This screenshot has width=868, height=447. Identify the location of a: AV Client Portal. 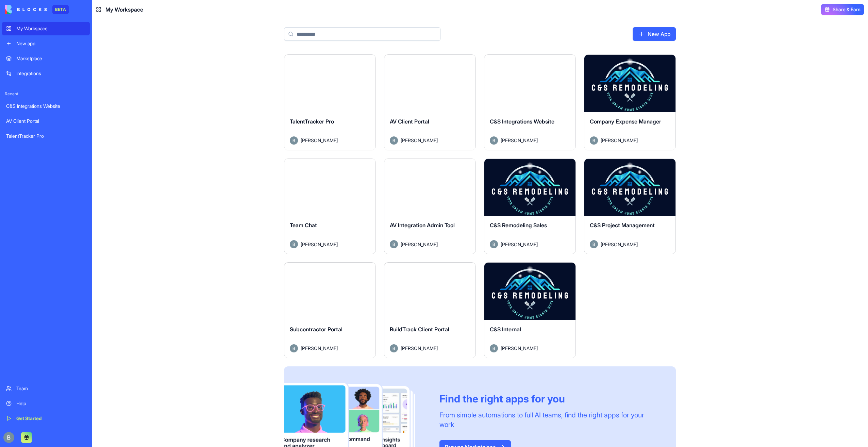
(46, 121).